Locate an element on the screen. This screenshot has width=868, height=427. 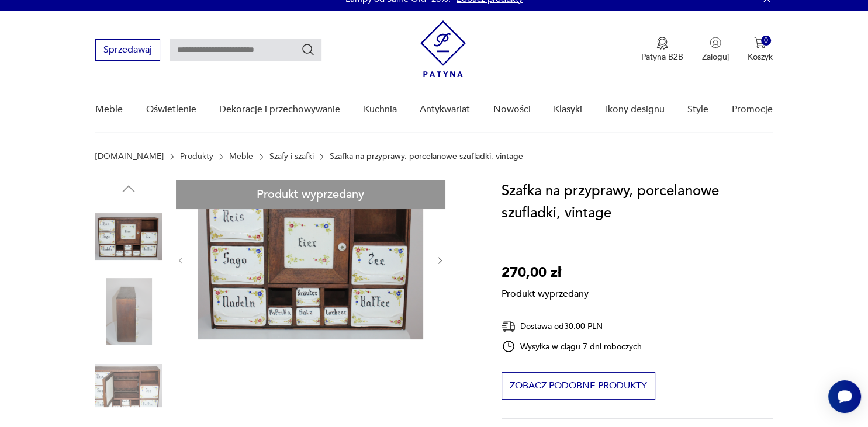
img: Patyna - sklep z meblami i dekoracjami vintage is located at coordinates (443, 48).